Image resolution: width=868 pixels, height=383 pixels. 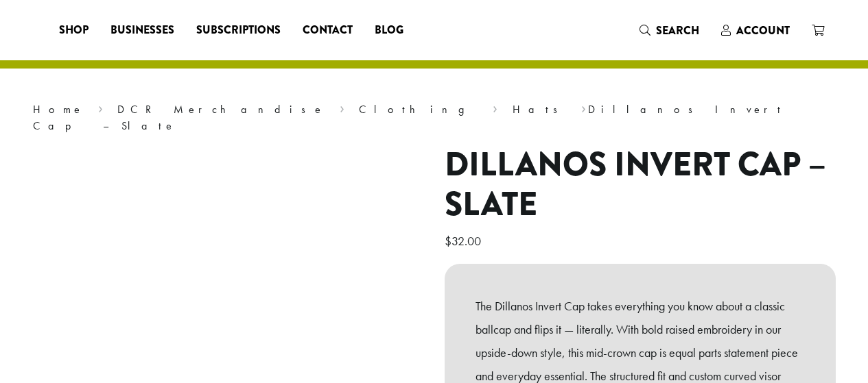 What do you see at coordinates (58, 109) in the screenshot?
I see `a: Home` at bounding box center [58, 109].